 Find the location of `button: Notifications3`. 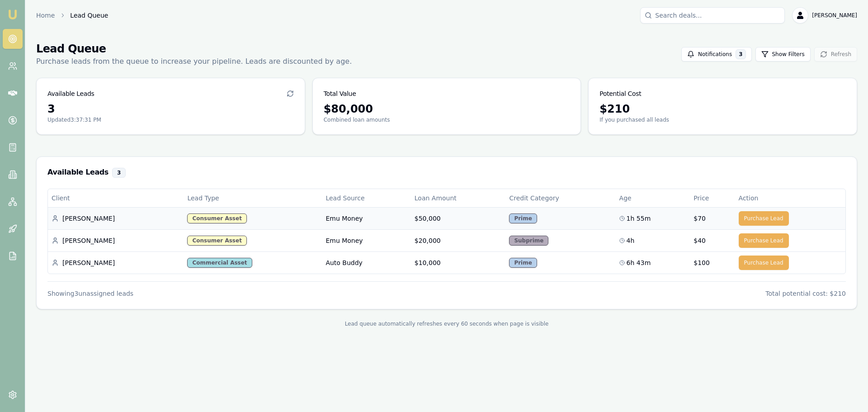

button: Notifications3 is located at coordinates (716, 54).